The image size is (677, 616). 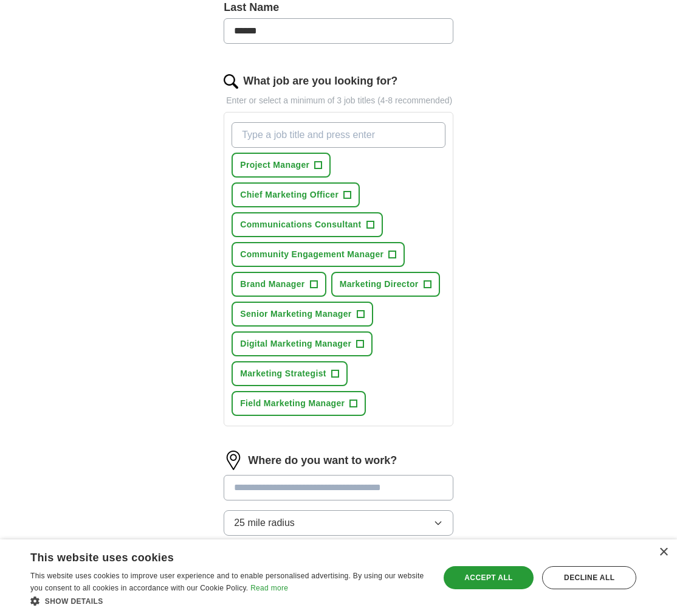 What do you see at coordinates (227, 582) in the screenshot?
I see `span: This website uses cookies to improve user experience and to enable personalised advertising. By u...` at bounding box center [227, 582].